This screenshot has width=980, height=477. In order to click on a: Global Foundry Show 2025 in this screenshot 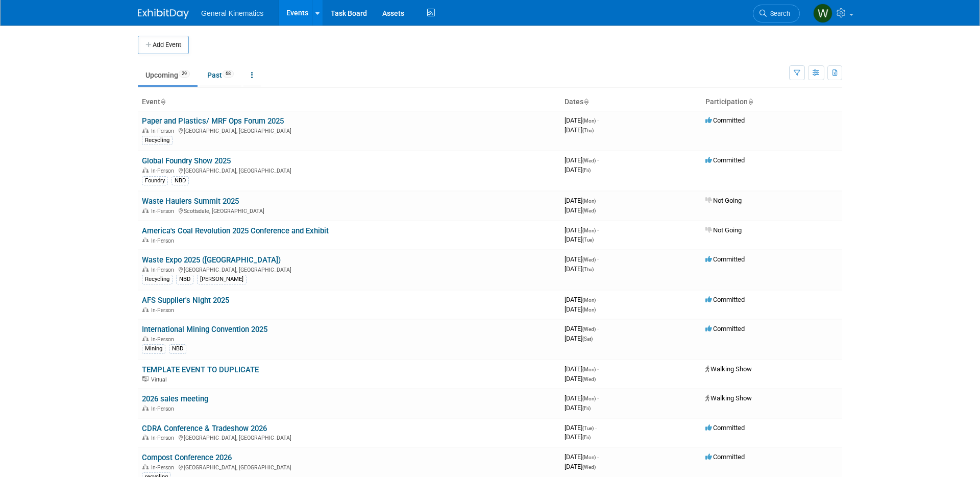, I will do `click(186, 161)`.